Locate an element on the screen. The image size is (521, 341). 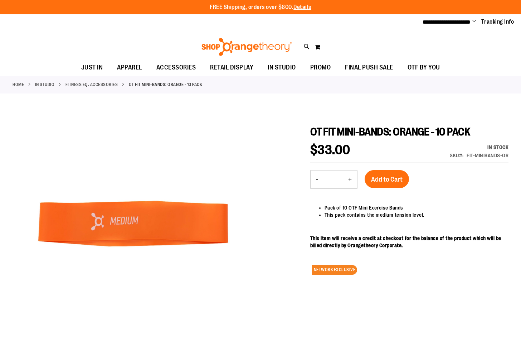
button: Add to Cart is located at coordinates (387, 179).